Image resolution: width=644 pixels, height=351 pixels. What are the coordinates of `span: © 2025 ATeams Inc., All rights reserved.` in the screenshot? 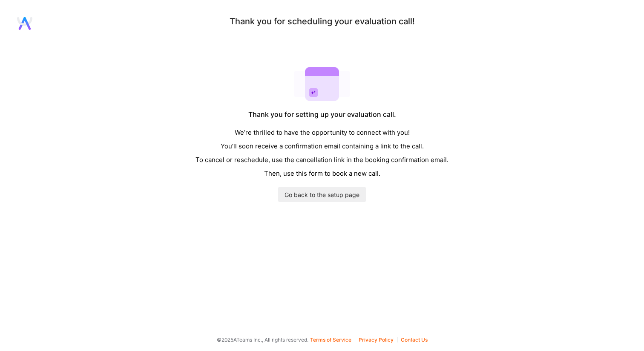 It's located at (262, 340).